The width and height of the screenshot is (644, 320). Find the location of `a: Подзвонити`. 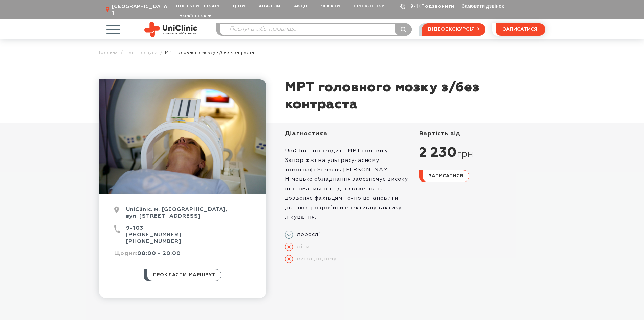

a: Подзвонити is located at coordinates (438, 6).